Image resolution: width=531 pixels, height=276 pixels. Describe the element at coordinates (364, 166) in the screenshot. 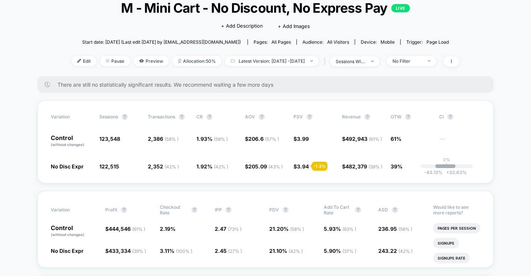

I see `span: 482,379` at that location.